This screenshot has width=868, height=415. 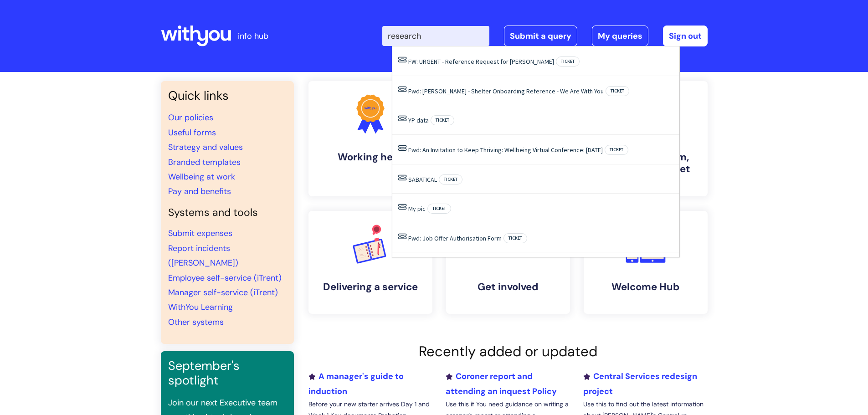 What do you see at coordinates (205, 147) in the screenshot?
I see `a: Strategy and values` at bounding box center [205, 147].